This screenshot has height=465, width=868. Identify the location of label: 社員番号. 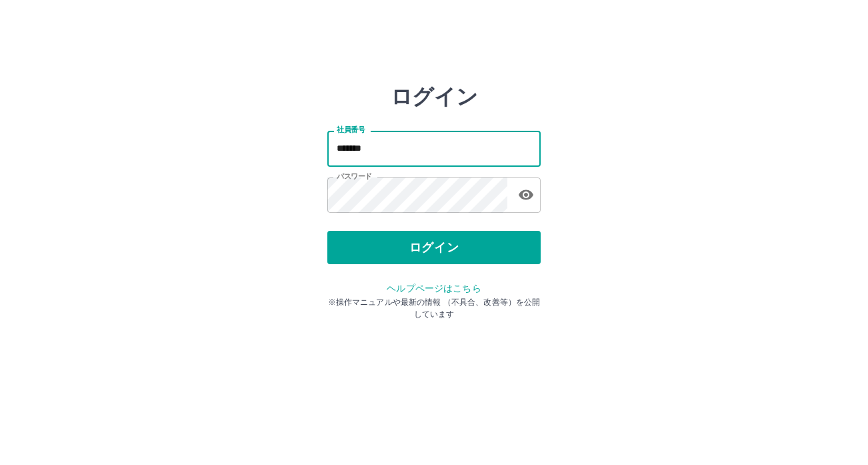
(351, 129).